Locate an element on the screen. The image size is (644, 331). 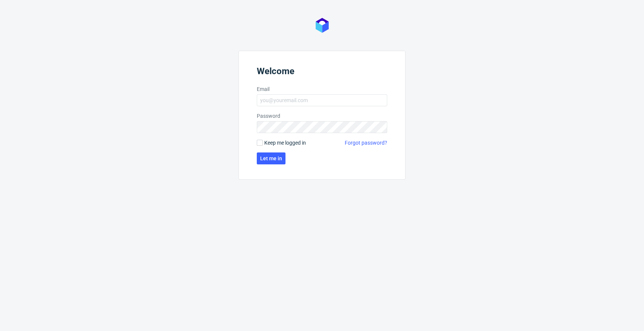
span: Let me in is located at coordinates (271, 159).